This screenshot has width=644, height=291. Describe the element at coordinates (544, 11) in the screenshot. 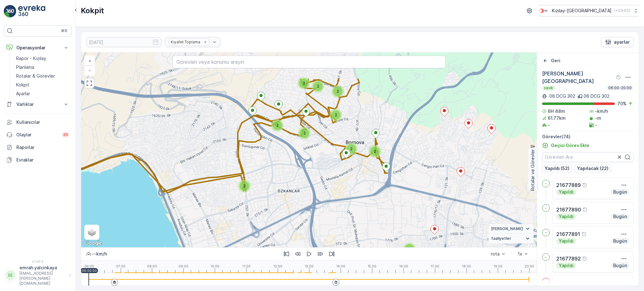

I see `img: k%C4%B1z%C4%B1lay_jywRncg.png` at that location.